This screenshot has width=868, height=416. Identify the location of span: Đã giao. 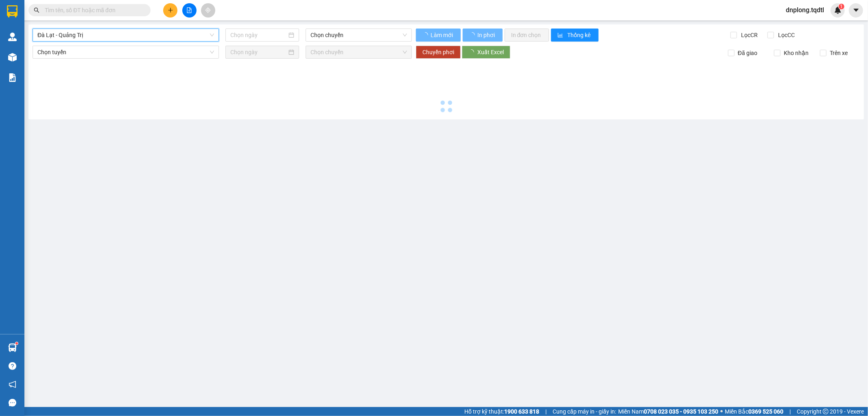
(747, 53).